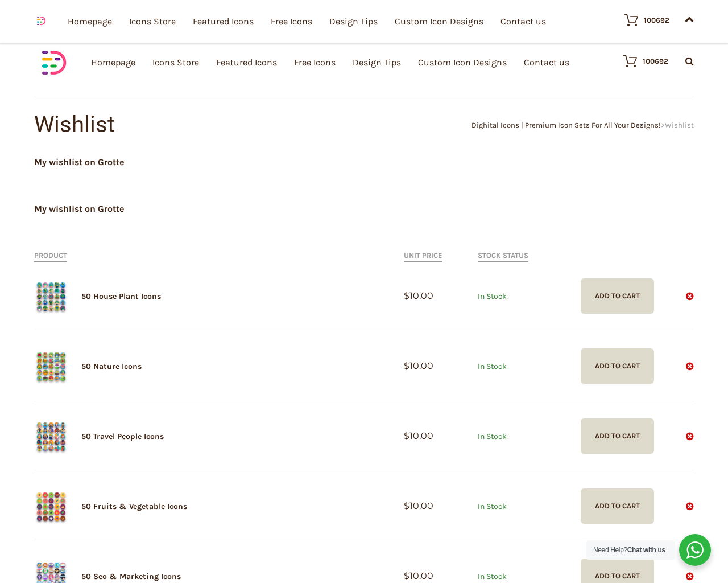  What do you see at coordinates (51, 507) in the screenshot?
I see `img: Fruits and Vegetable Icons` at bounding box center [51, 507].